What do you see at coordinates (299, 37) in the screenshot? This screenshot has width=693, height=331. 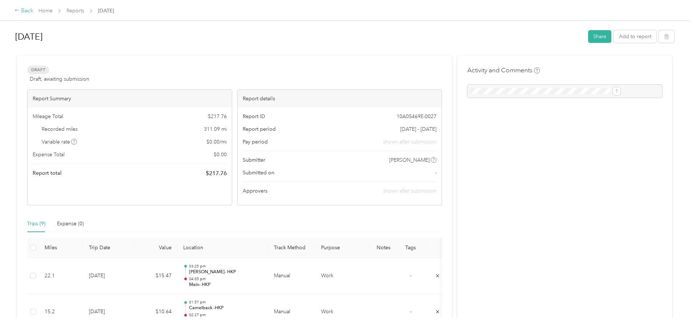 I see `h1: Aug 2025` at bounding box center [299, 37].